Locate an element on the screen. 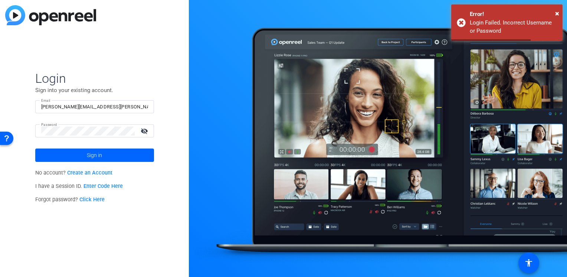 Image resolution: width=567 pixels, height=277 pixels. p: Sign into your existing account. is located at coordinates (95, 90).